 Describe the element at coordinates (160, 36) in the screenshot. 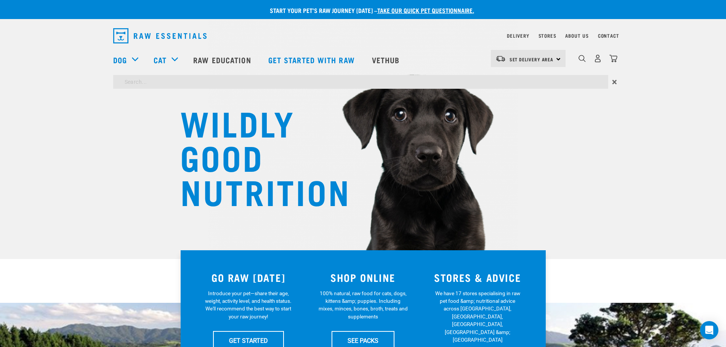

I see `img: Raw Essentials Logo` at that location.